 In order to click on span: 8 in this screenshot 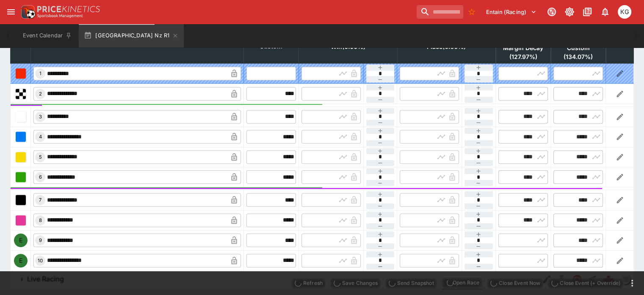, I will do `click(40, 220)`.